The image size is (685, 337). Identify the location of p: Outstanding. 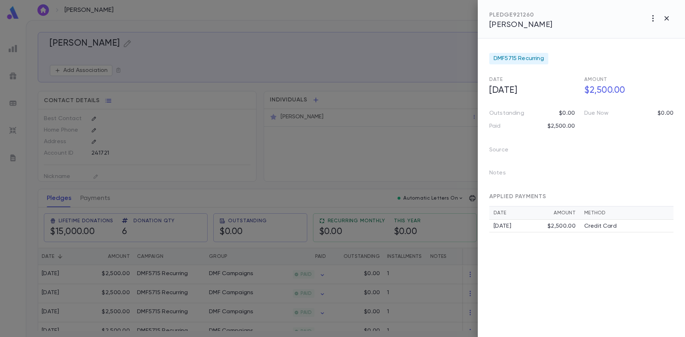
(506, 113).